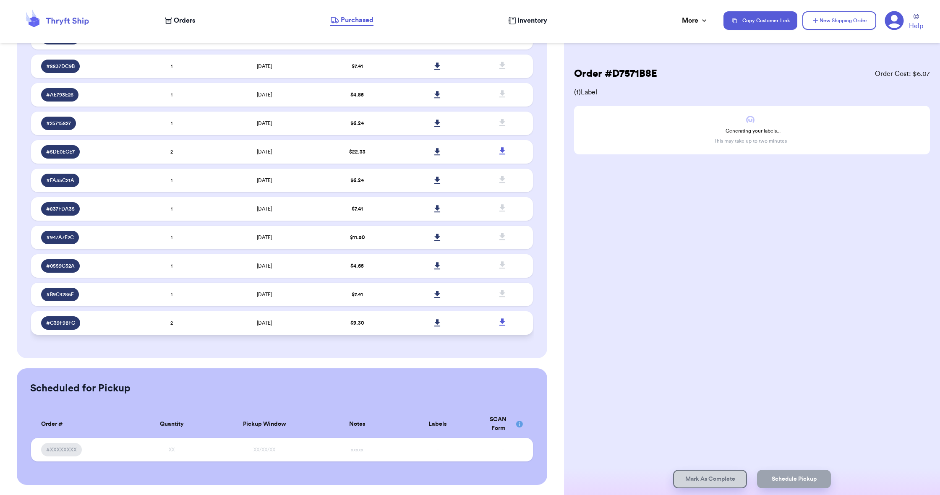 This screenshot has width=940, height=495. I want to click on span: # 8837DC9B, so click(60, 66).